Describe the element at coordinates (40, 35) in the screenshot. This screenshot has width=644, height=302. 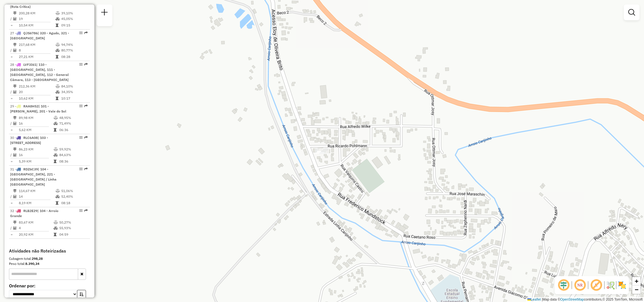
I see `span: 27 -` at that location.